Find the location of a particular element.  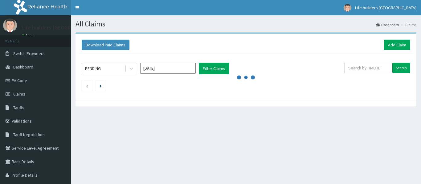

svg: audio-loading is located at coordinates (246, 78).